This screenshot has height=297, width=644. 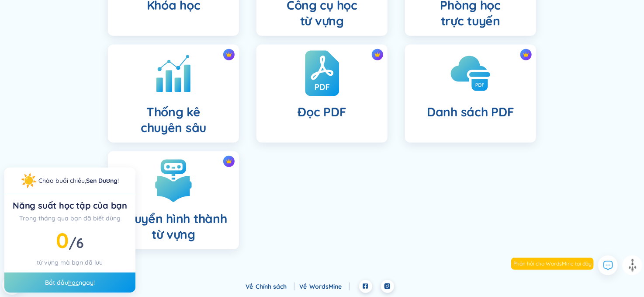 I want to click on div: Năng suất học tập của bạn, so click(x=70, y=205).